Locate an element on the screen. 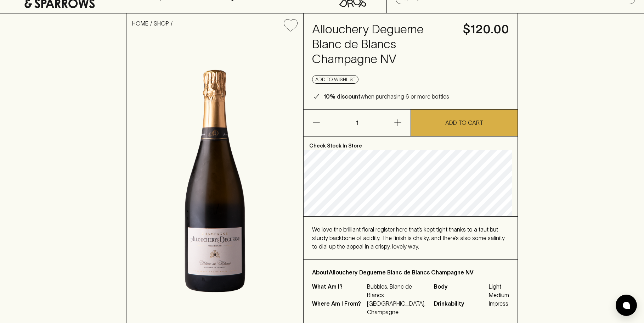 This screenshot has width=644, height=323. span: We love the brilliant floral register here that’s kept tight thanks to a taut but sturdy backbone... is located at coordinates (408, 238).